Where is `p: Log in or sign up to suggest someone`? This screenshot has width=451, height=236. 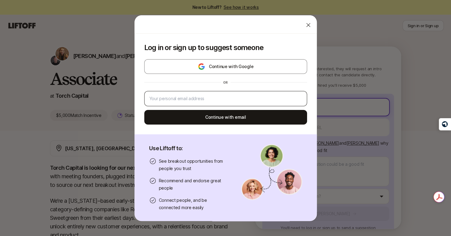
p: Log in or sign up to suggest someone is located at coordinates (226, 48).